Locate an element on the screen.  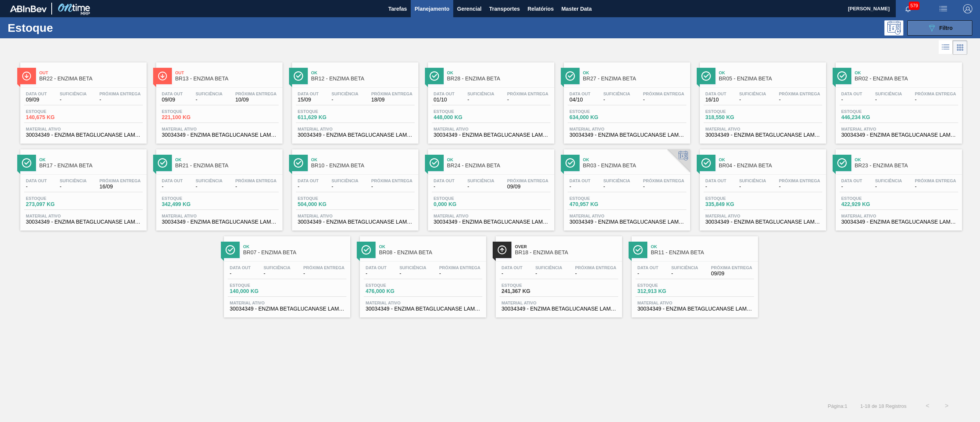
span: 504,000 KG is located at coordinates (325, 204).